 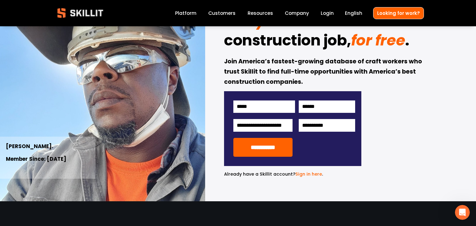 I want to click on a: Skillit, so click(x=80, y=13).